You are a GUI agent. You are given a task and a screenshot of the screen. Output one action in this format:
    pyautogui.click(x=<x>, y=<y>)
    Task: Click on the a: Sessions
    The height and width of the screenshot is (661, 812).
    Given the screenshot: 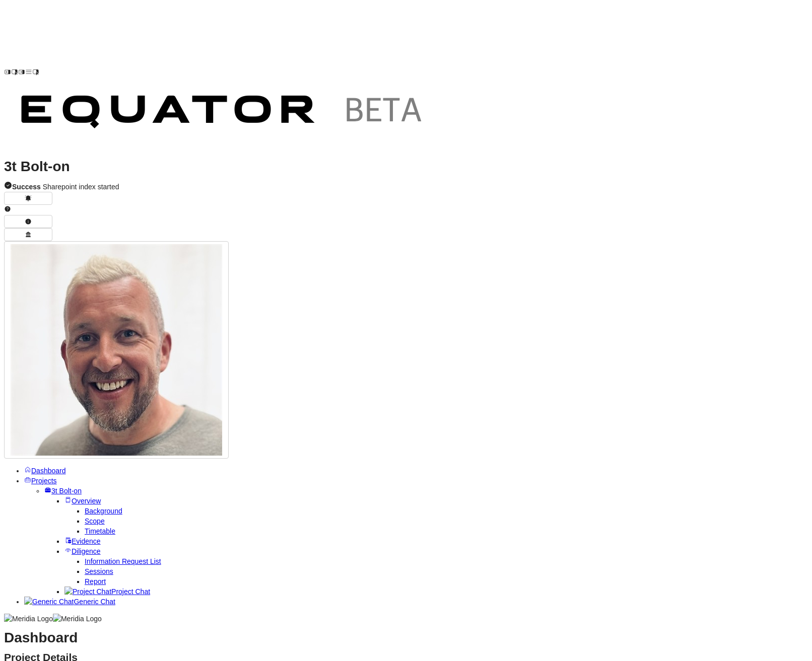 What is the action you would take?
    pyautogui.click(x=99, y=572)
    